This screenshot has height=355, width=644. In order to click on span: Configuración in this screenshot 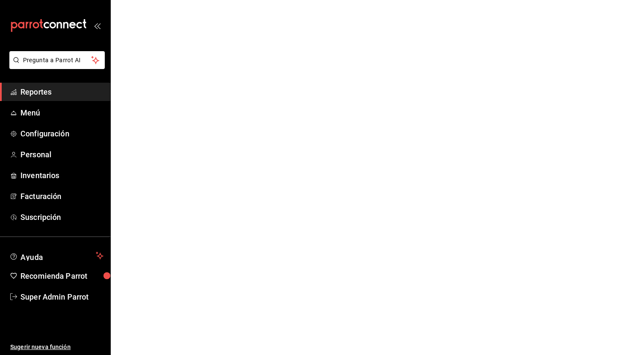, I will do `click(62, 133)`.